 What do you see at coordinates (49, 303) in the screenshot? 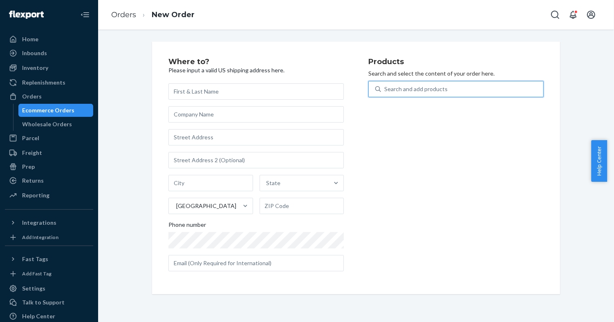
I see `a: Talk to Support` at bounding box center [49, 303].